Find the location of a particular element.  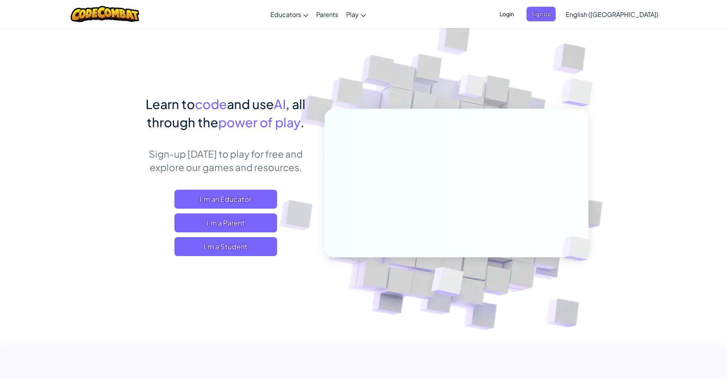

span: Learn to is located at coordinates (170, 104).